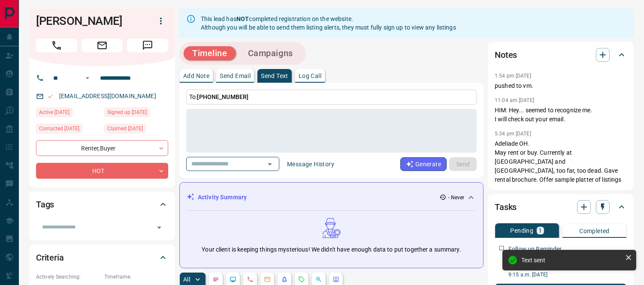  Describe the element at coordinates (250, 279) in the screenshot. I see `svg: Calls` at that location.